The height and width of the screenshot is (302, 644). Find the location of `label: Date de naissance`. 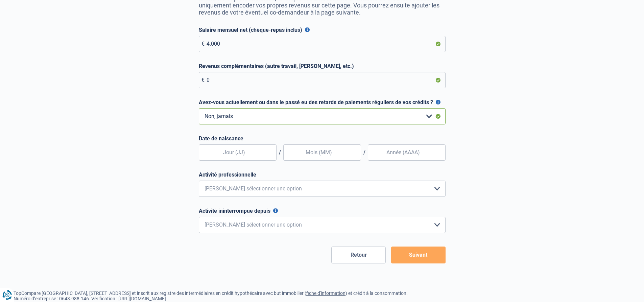

label: Date de naissance is located at coordinates (322, 139).